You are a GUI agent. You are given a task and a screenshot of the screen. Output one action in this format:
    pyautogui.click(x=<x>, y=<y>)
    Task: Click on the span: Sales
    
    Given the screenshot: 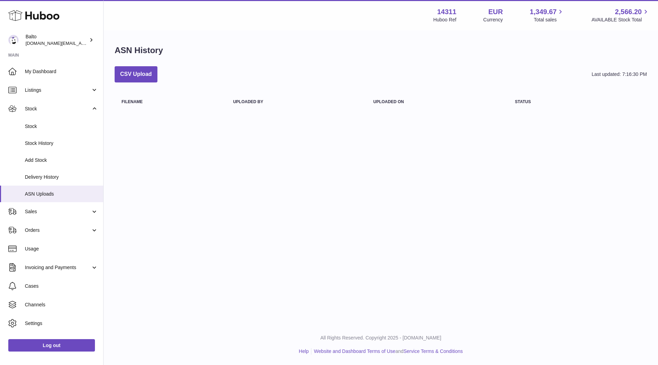 What is the action you would take?
    pyautogui.click(x=58, y=212)
    